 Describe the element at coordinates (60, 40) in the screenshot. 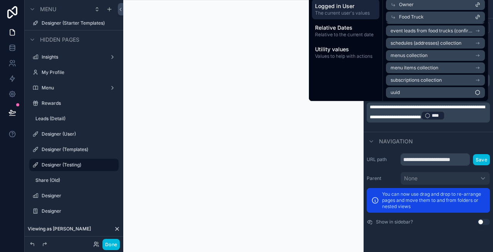

I see `span: Hidden pages` at that location.